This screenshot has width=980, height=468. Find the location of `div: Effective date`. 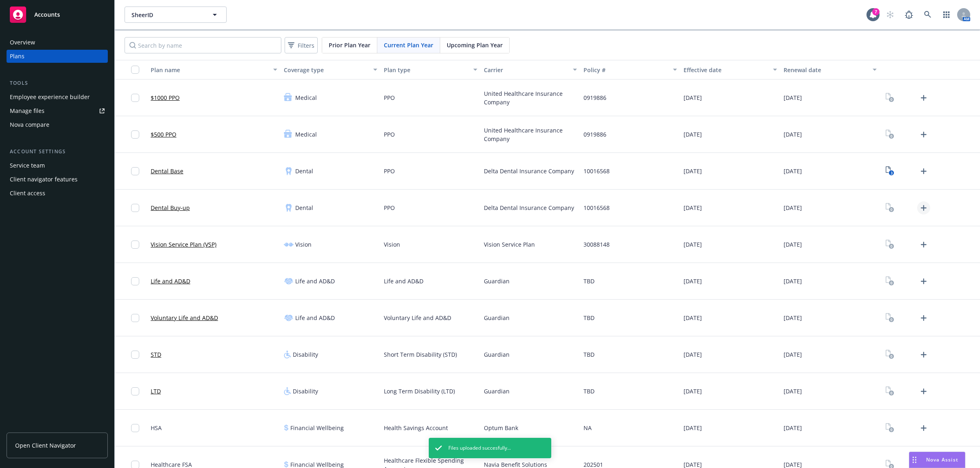

div: Effective date is located at coordinates (725, 69).